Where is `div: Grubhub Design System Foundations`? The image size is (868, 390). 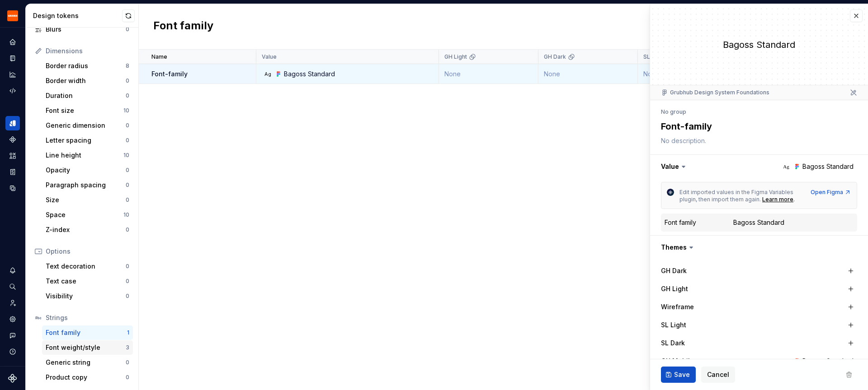
div: Grubhub Design System Foundations is located at coordinates (715, 92).